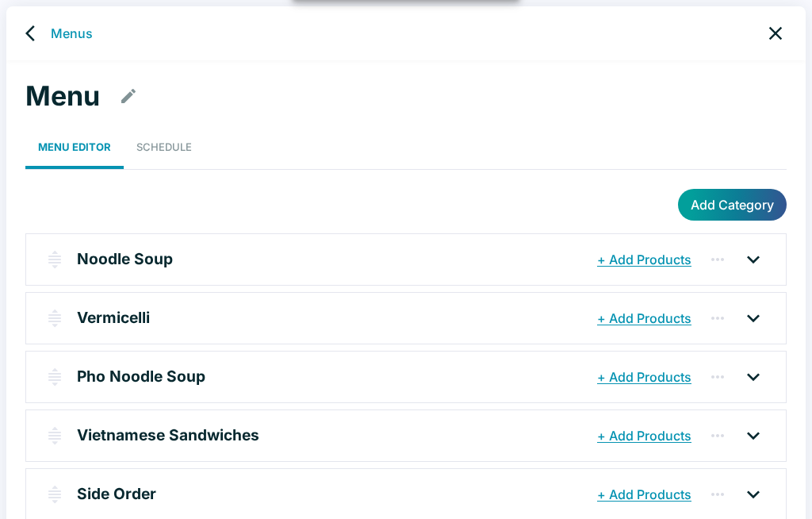 The image size is (812, 519). Describe the element at coordinates (72, 34) in the screenshot. I see `a: Menus` at that location.